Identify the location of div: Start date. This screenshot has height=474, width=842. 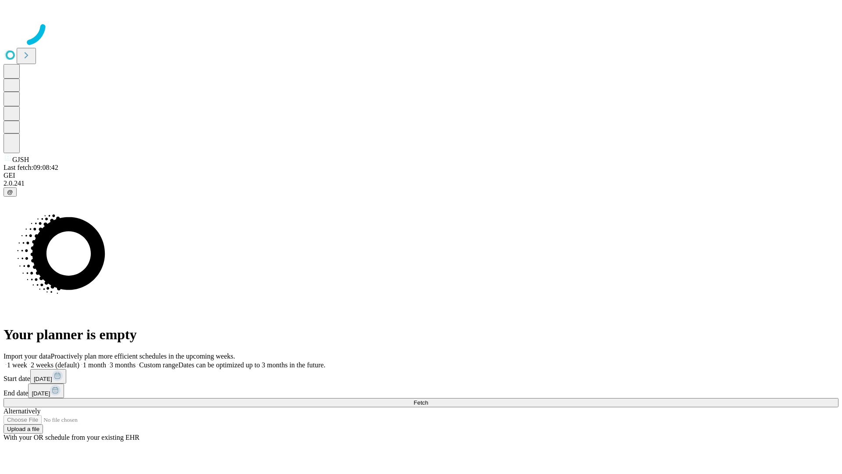
(421, 376).